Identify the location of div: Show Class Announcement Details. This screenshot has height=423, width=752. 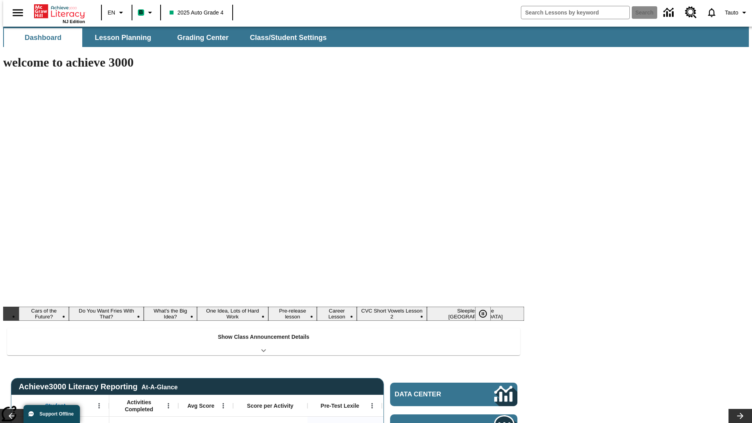
(264, 342).